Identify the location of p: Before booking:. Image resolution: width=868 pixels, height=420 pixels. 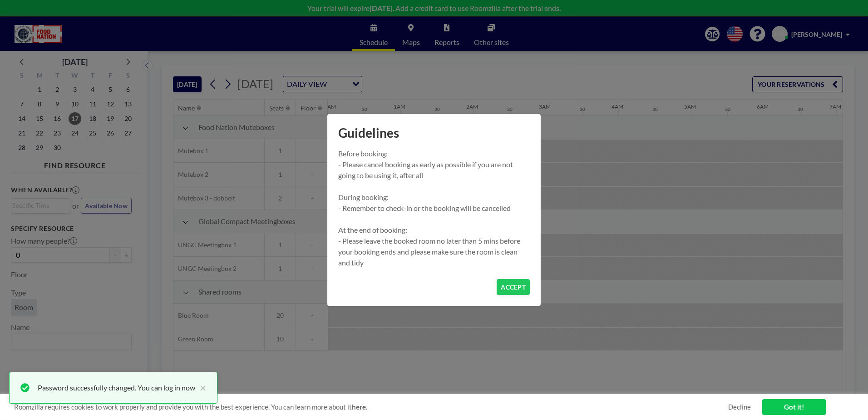
(434, 154).